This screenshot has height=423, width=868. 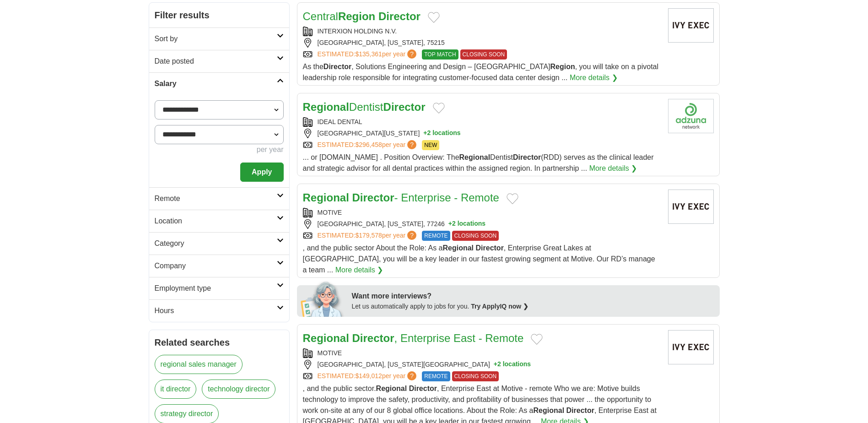 I want to click on h2: Employment type, so click(x=215, y=289).